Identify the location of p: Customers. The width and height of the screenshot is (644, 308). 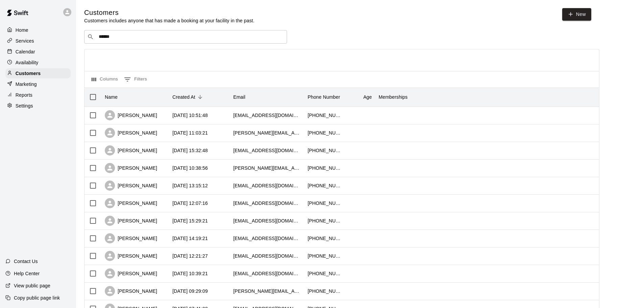
(28, 73).